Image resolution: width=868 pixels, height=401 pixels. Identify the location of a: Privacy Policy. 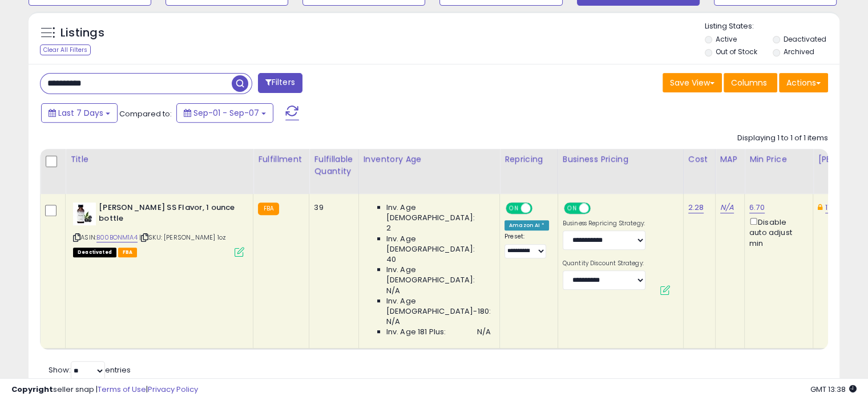
(173, 389).